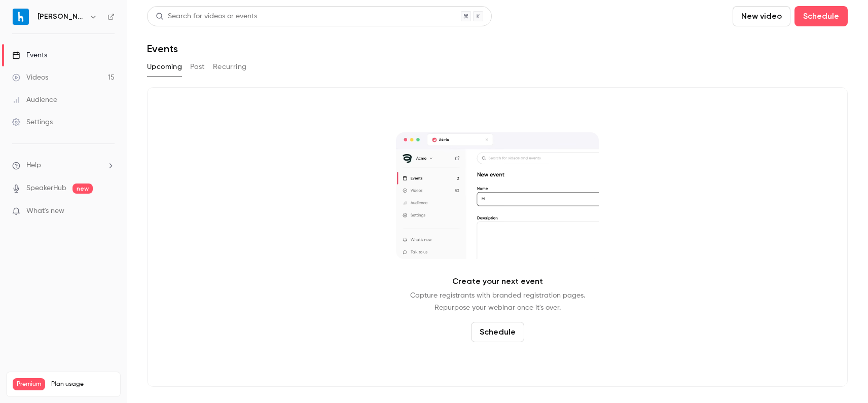 The height and width of the screenshot is (403, 868). Describe the element at coordinates (29, 385) in the screenshot. I see `span: Premium` at that location.